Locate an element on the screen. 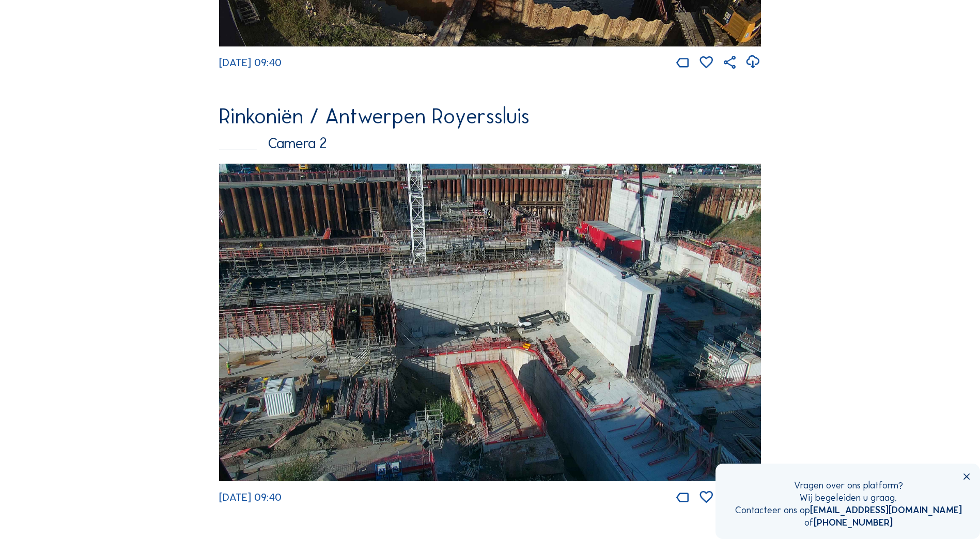 The height and width of the screenshot is (539, 980). div: Wij begeleiden u graag. is located at coordinates (849, 498).